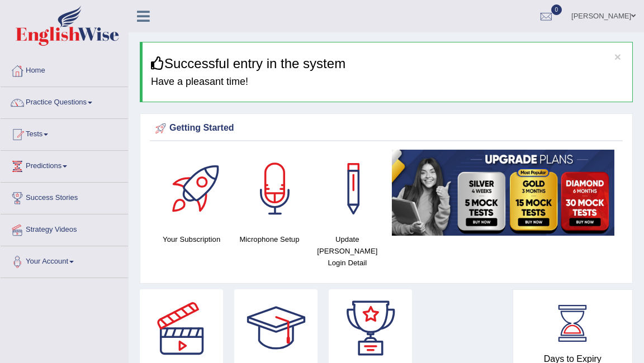  What do you see at coordinates (269, 239) in the screenshot?
I see `h4: Microphone Setup` at bounding box center [269, 239].